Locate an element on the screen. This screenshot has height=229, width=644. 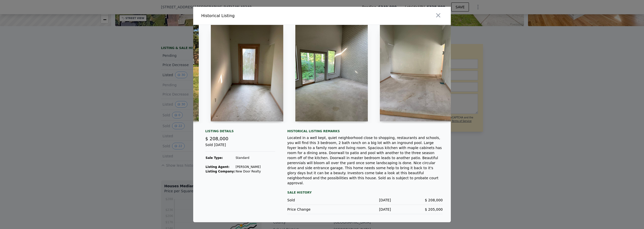
td: Standard is located at coordinates (248, 158).